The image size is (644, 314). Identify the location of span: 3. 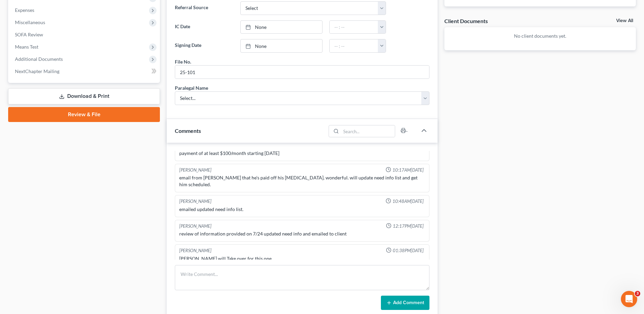
(637, 294).